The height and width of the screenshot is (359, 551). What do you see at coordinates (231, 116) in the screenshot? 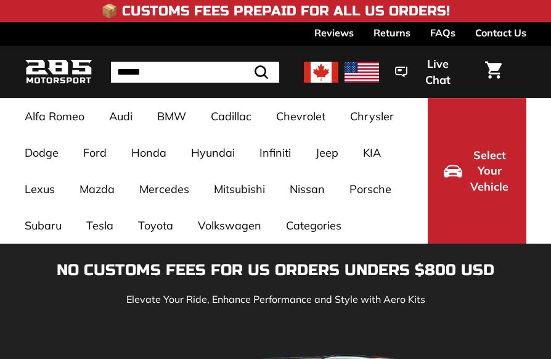
I see `a: Cadillac` at bounding box center [231, 116].